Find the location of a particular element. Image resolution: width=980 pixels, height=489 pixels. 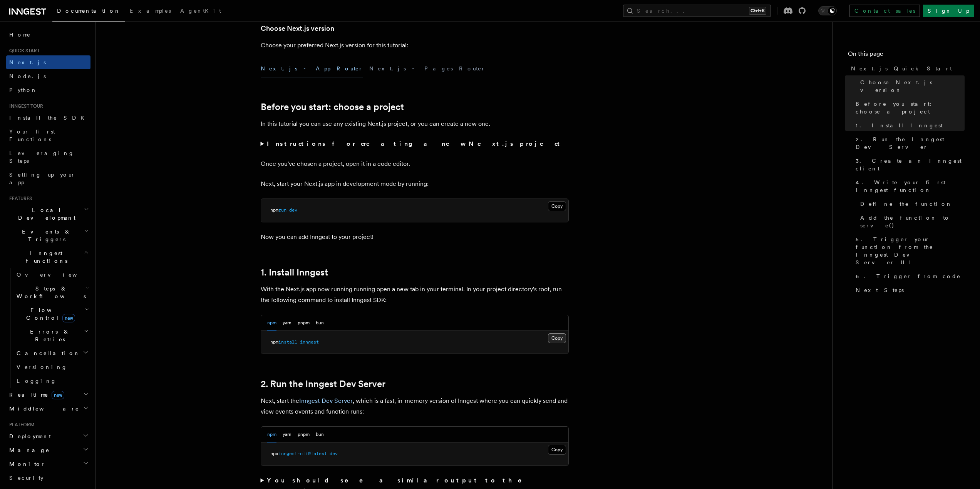

span: npx is located at coordinates (274, 453).